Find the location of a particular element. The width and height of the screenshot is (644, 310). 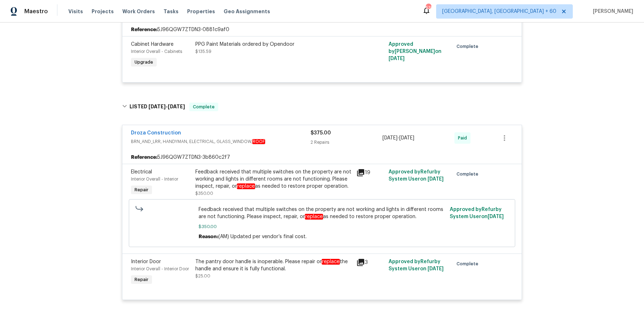

span: $135.59 is located at coordinates (203, 52).